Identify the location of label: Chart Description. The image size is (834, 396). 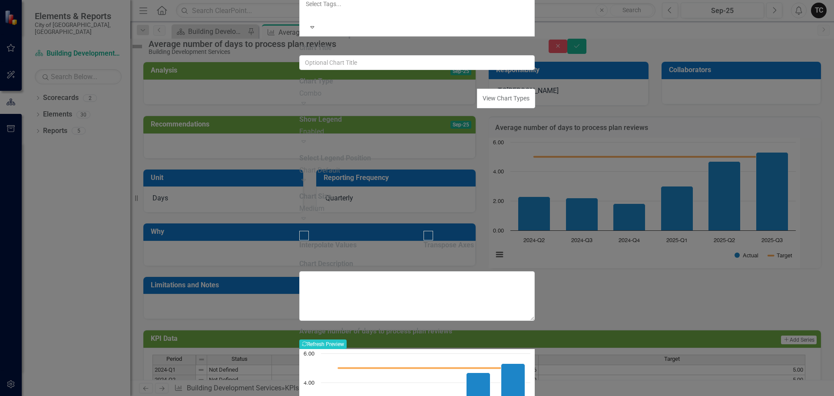
(326, 264).